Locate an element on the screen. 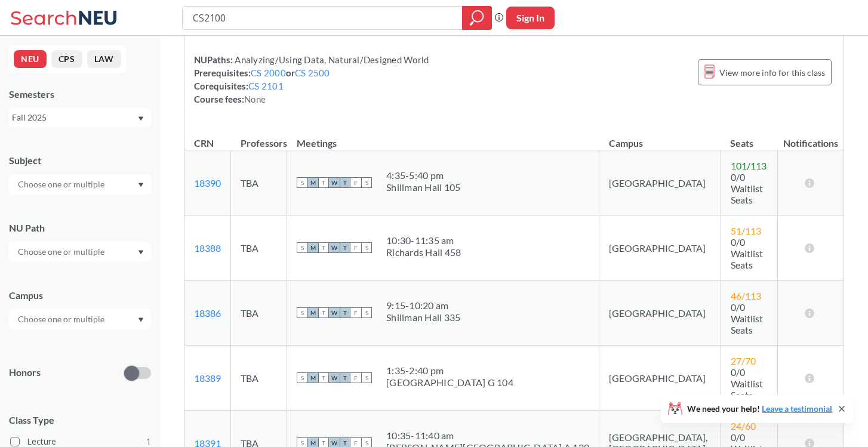 The width and height of the screenshot is (868, 447). div: magnifying glass is located at coordinates (477, 18).